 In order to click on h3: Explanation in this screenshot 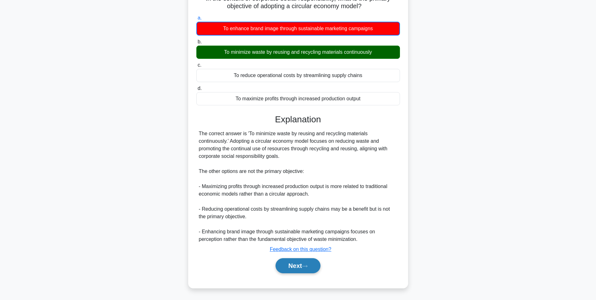, I will do `click(298, 119)`.